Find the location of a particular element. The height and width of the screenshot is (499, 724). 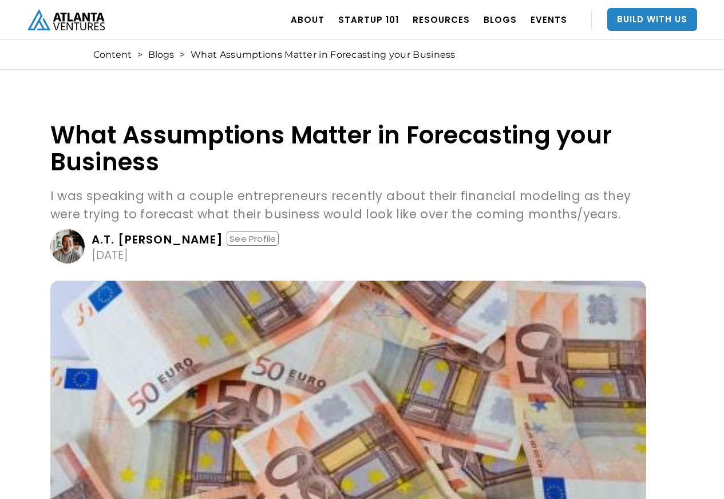

a: Startup 101 is located at coordinates (368, 19).